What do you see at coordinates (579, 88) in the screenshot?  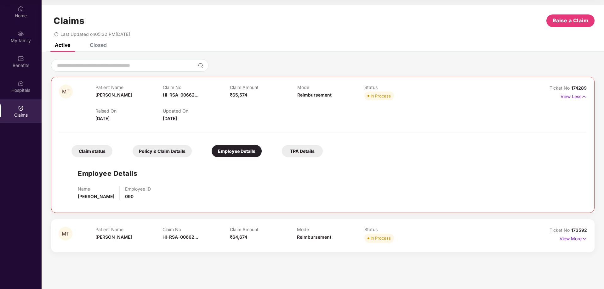 I see `span: 174289` at bounding box center [579, 88].